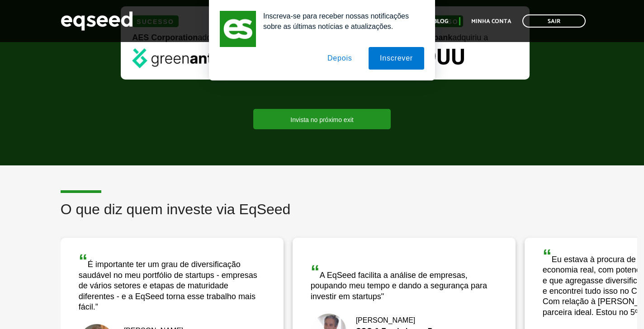  What do you see at coordinates (238, 29) in the screenshot?
I see `img: notification icon` at bounding box center [238, 29].